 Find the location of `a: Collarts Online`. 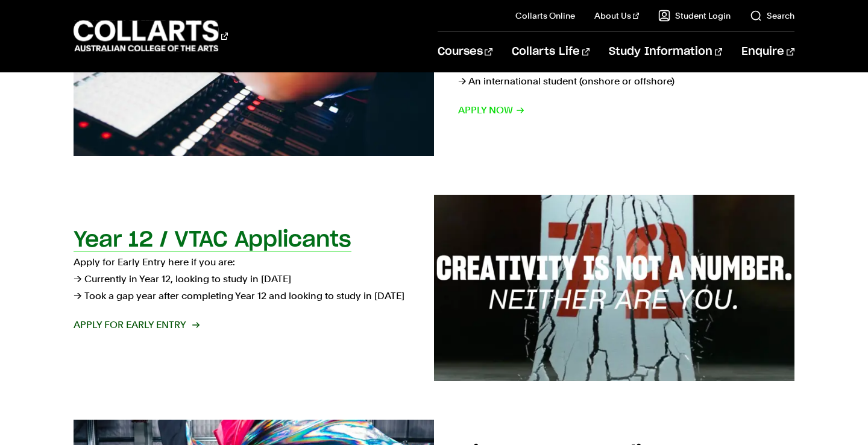

a: Collarts Online is located at coordinates (544, 15).